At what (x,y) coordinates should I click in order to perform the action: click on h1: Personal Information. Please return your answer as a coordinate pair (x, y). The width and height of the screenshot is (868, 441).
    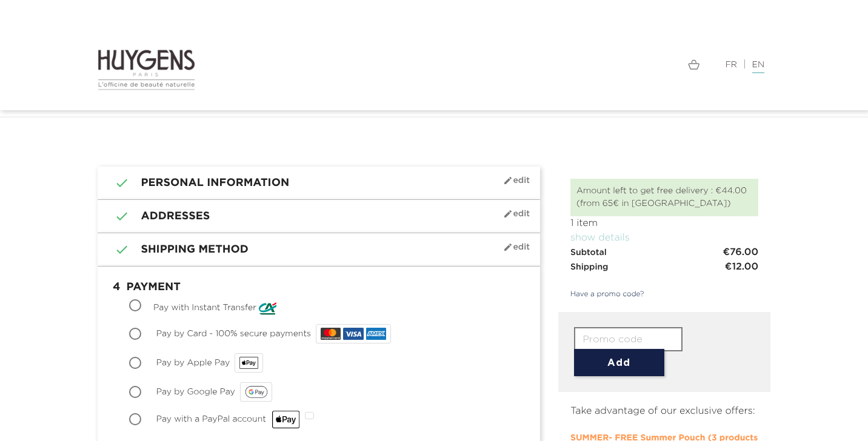
    Looking at the image, I should click on (319, 183).